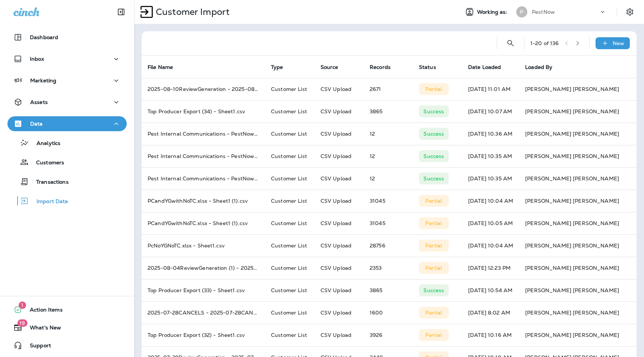 The height and width of the screenshot is (357, 644). I want to click on p: Transactions, so click(49, 183).